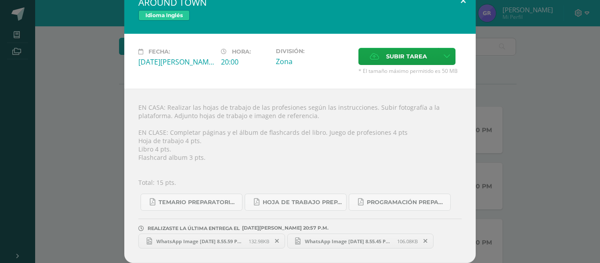 This screenshot has height=263, width=600. I want to click on a: Hoja de trabajo PREPARATORIA1.pdf, so click(296, 202).